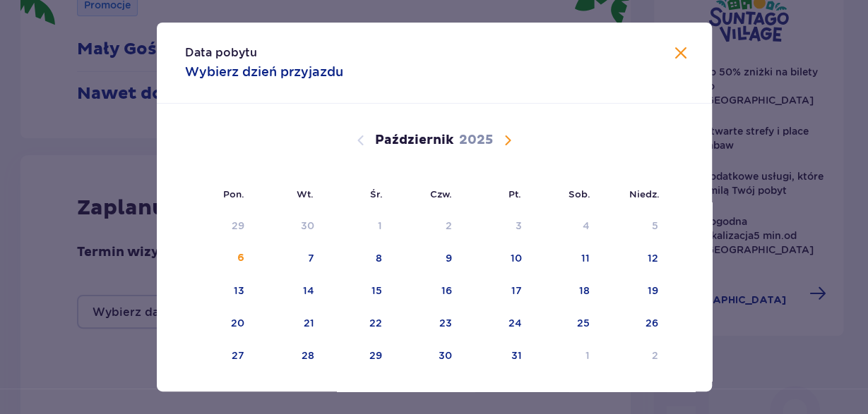 This screenshot has width=868, height=414. I want to click on div: 13, so click(239, 291).